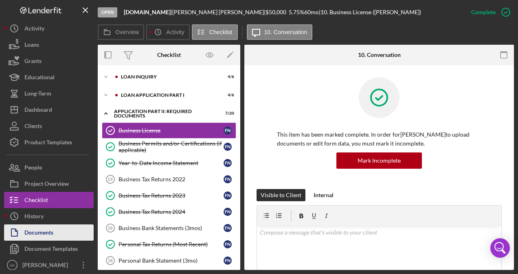  I want to click on button: History, so click(49, 216).